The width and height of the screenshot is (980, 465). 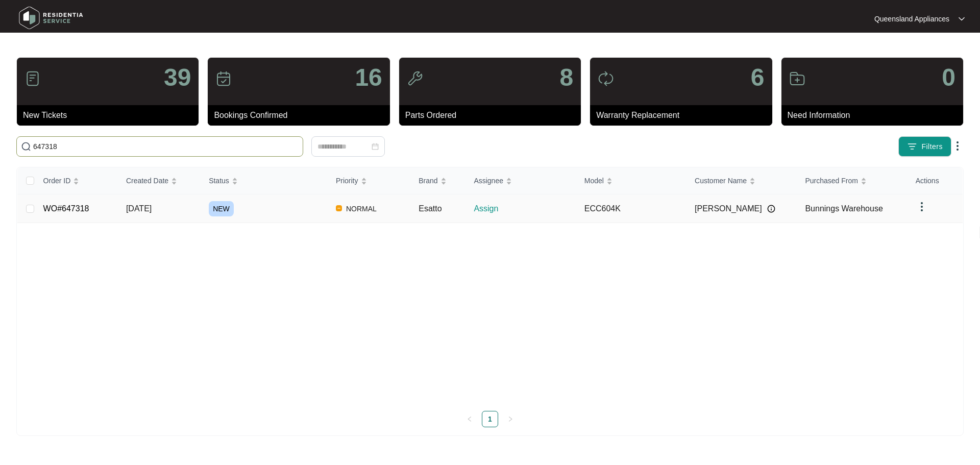 What do you see at coordinates (852, 181) in the screenshot?
I see `th: Purchased From` at bounding box center [852, 181].